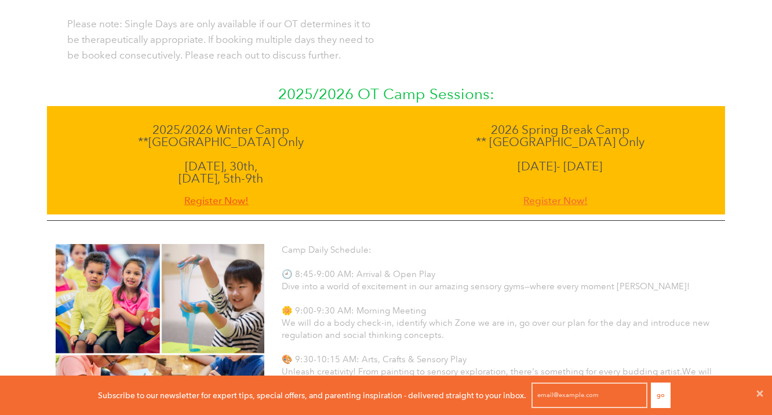 Image resolution: width=772 pixels, height=415 pixels. I want to click on p: Please note: Single Days are only available if our OT determines it to be therapeutically appropr..., so click(222, 40).